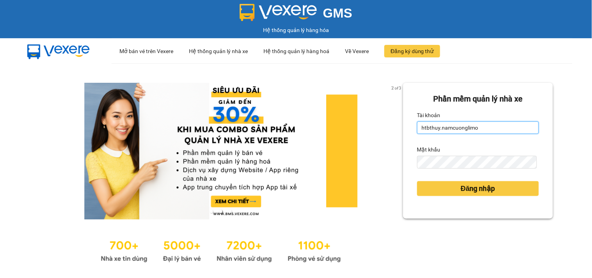 This screenshot has width=592, height=278. What do you see at coordinates (218, 51) in the screenshot?
I see `div: Hệ thống quản lý nhà xe` at bounding box center [218, 51].